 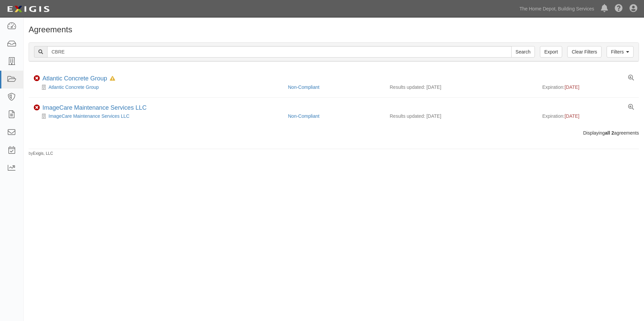 I want to click on a: Clear Filters, so click(x=584, y=52).